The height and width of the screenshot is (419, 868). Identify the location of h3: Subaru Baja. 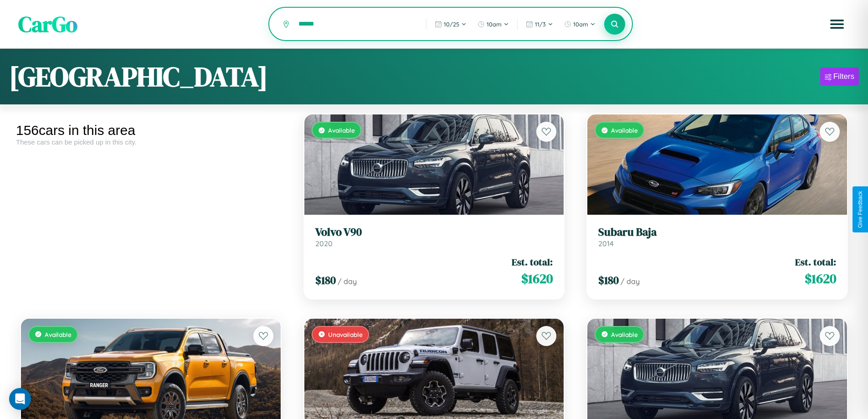
(717, 232).